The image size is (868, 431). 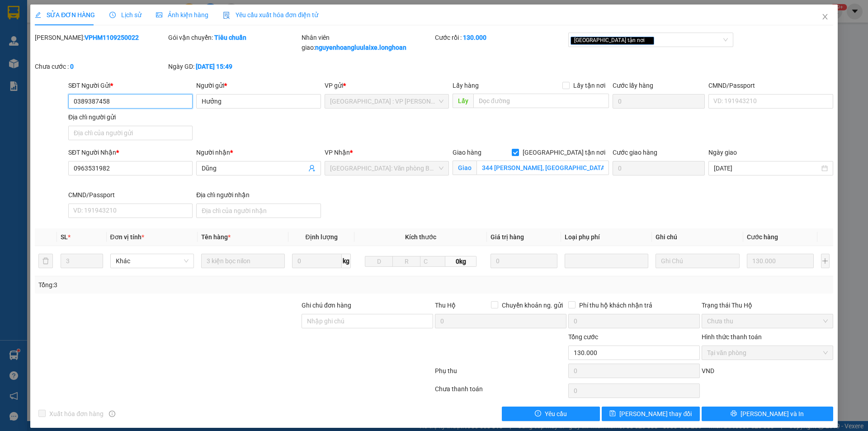 I want to click on span: Định lượng, so click(x=321, y=237).